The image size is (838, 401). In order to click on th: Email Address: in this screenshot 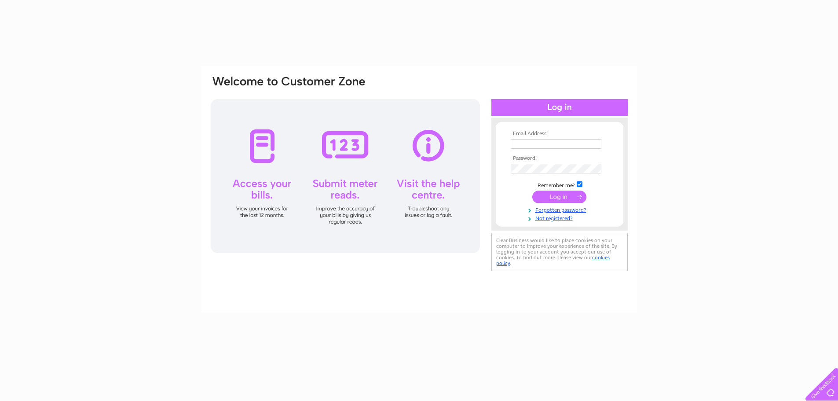, I will do `click(559, 134)`.